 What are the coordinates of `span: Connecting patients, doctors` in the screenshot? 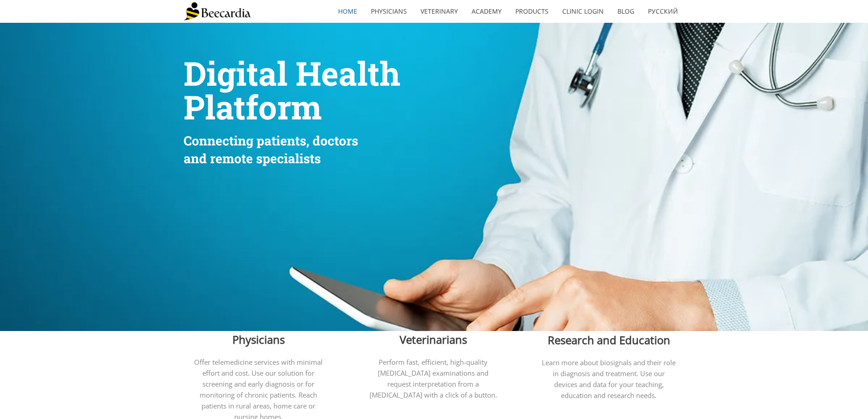 It's located at (271, 140).